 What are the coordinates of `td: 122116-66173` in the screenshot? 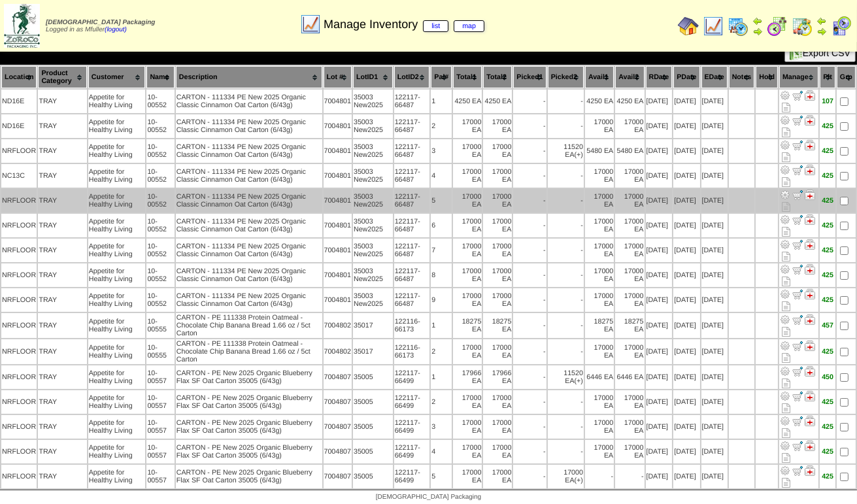 It's located at (412, 351).